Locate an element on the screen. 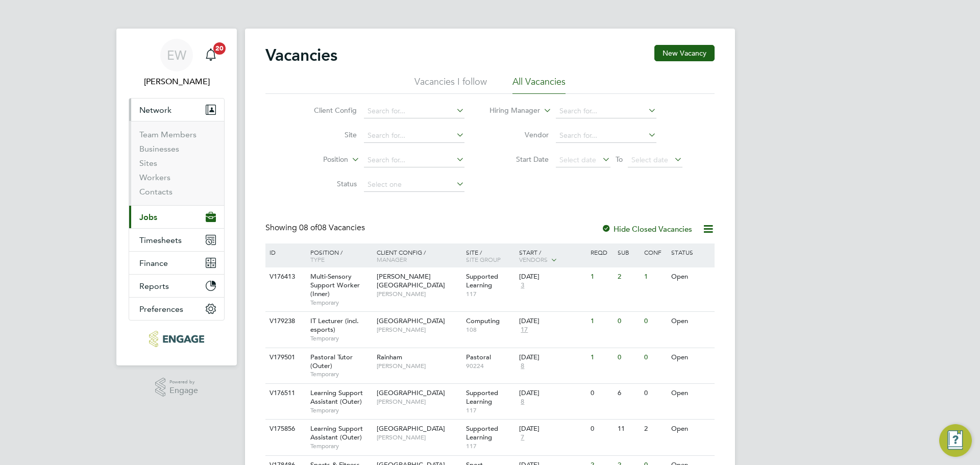 This screenshot has width=980, height=465. a: Contacts is located at coordinates (155, 191).